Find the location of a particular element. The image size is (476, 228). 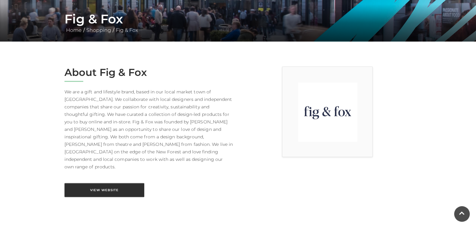

h2: About Fig & Fox is located at coordinates (149, 73).